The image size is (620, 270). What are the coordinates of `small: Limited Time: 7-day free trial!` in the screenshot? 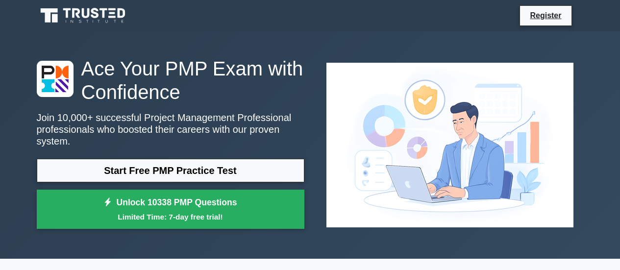 It's located at (171, 217).